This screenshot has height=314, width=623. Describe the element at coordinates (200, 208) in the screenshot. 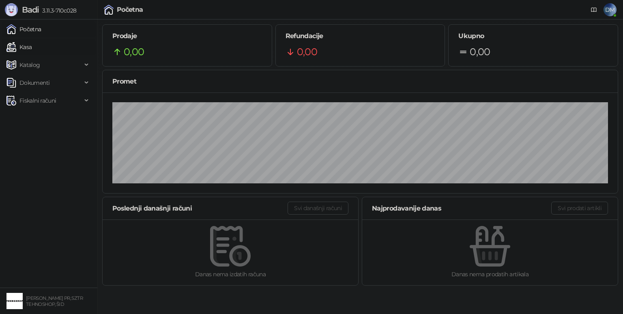

I see `div: Poslednji današnji računi` at that location.